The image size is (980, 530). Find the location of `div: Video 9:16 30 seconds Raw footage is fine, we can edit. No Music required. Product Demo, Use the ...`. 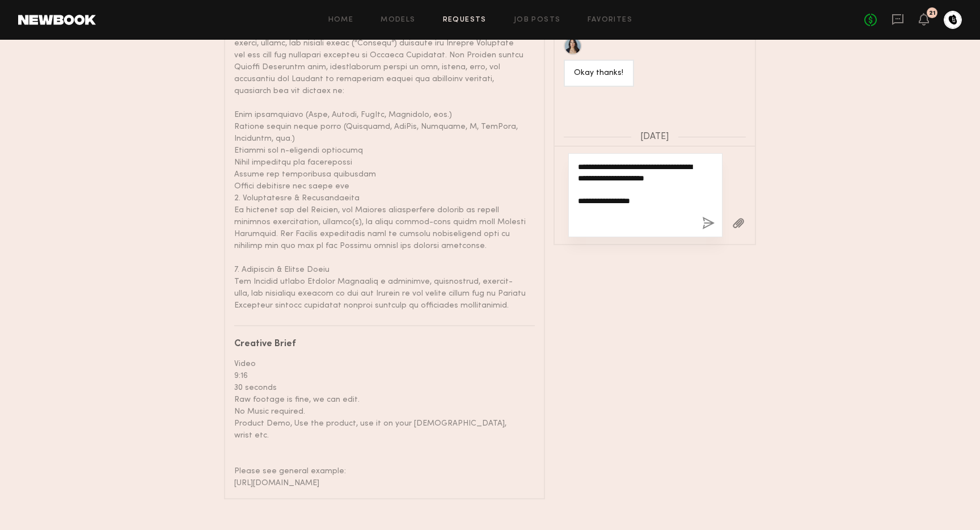

div: Video 9:16 30 seconds Raw footage is fine, we can edit. No Music required. Product Demo, Use the ... is located at coordinates (380, 423).